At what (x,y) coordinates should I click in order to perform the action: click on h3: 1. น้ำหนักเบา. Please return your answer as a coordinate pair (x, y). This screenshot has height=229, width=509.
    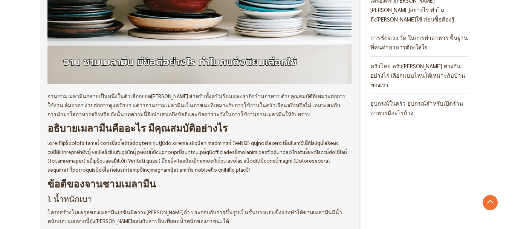
    Looking at the image, I should click on (200, 199).